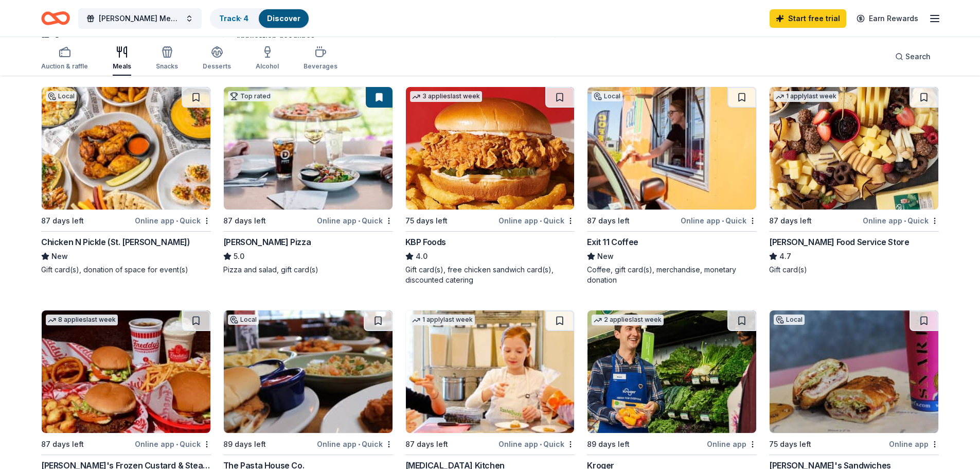 The height and width of the screenshot is (469, 980). Describe the element at coordinates (239, 256) in the screenshot. I see `span: 5.0` at that location.